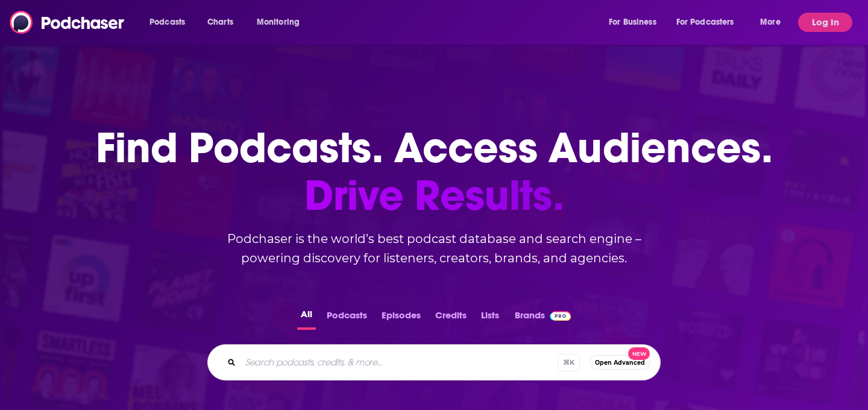 The height and width of the screenshot is (410, 868). What do you see at coordinates (490, 318) in the screenshot?
I see `button: Lists` at bounding box center [490, 318].